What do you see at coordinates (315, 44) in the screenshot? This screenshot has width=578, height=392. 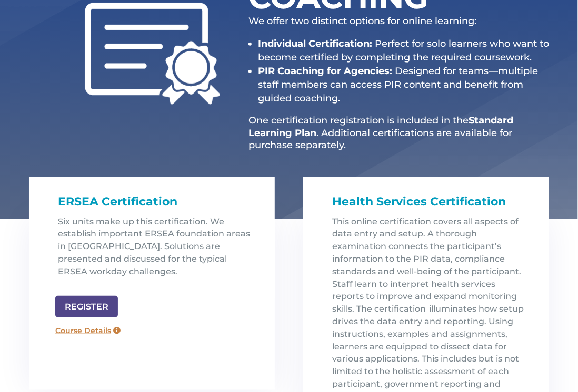 I see `strong: Individual Certification:` at bounding box center [315, 44].